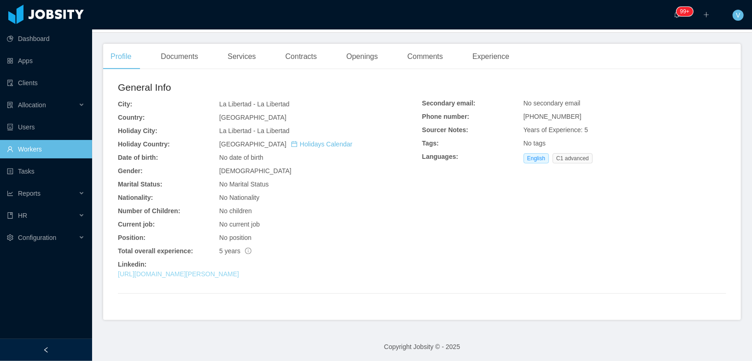  What do you see at coordinates (10, 193) in the screenshot?
I see `i: icon: line-chart` at bounding box center [10, 193].